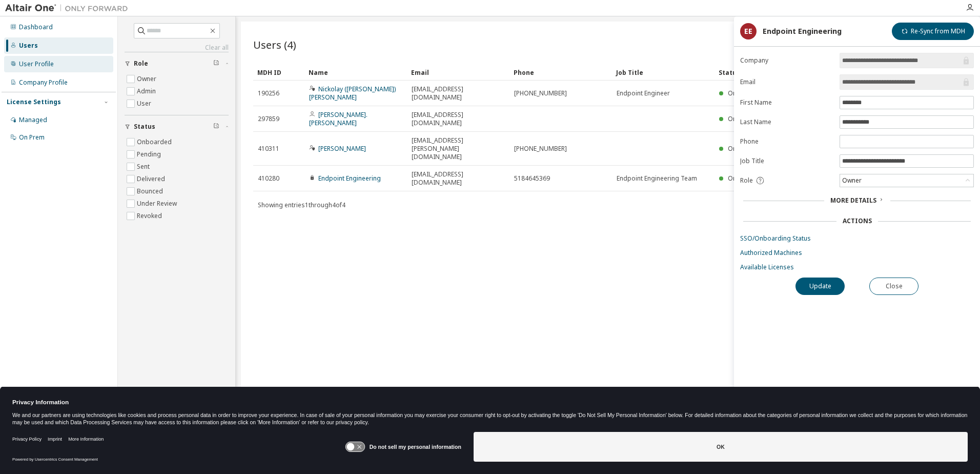 This screenshot has height=474, width=980. What do you see at coordinates (147, 91) in the screenshot?
I see `label: Admin` at bounding box center [147, 91].